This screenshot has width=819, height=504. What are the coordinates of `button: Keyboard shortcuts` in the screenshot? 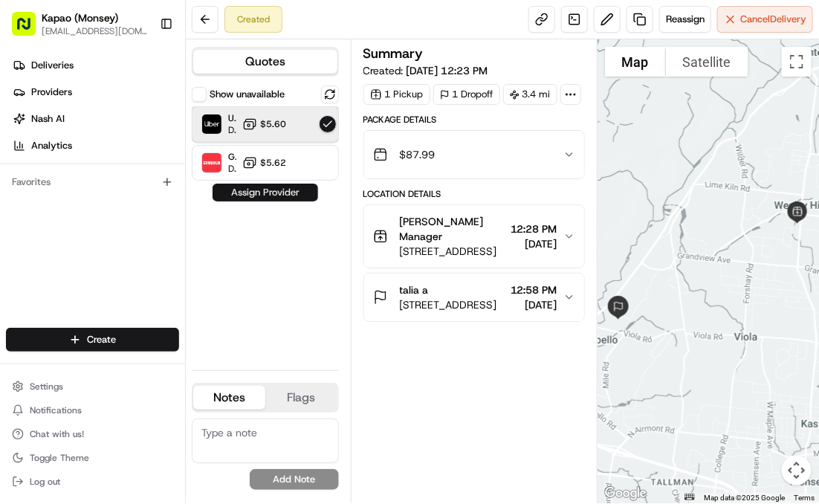 It's located at (690, 496).